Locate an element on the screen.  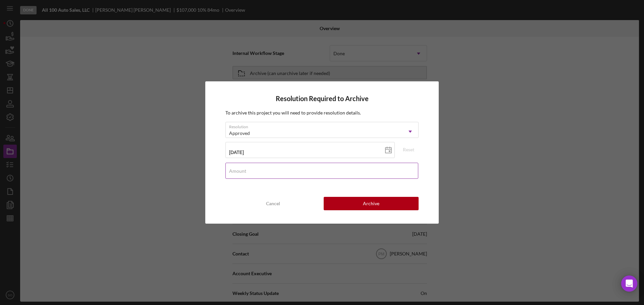
h4: Resolution Required to Archive is located at coordinates (322, 98).